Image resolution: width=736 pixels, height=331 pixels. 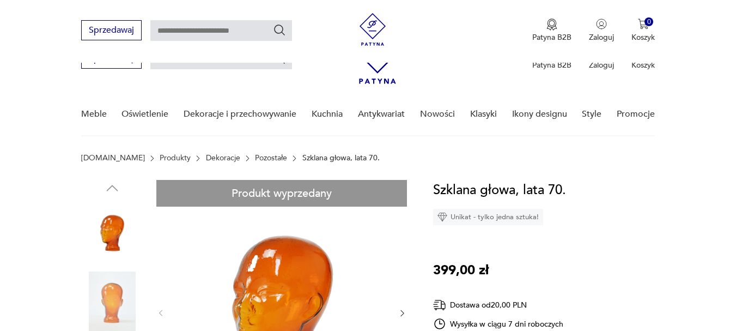 What do you see at coordinates (499, 324) in the screenshot?
I see `div: Wysyłka w ciągu 7 dni roboczych` at bounding box center [499, 324].